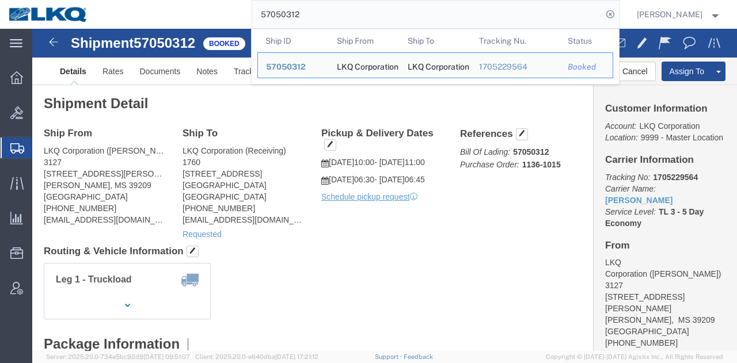  What do you see at coordinates (515, 67) in the screenshot?
I see `div: 1705229564` at bounding box center [515, 67].